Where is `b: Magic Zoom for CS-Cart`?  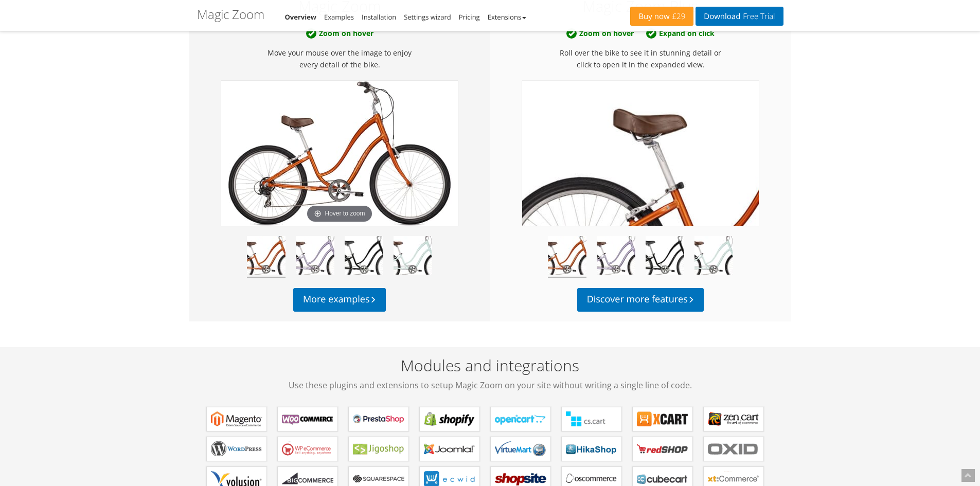 b: Magic Zoom for CS-Cart is located at coordinates (592, 419).